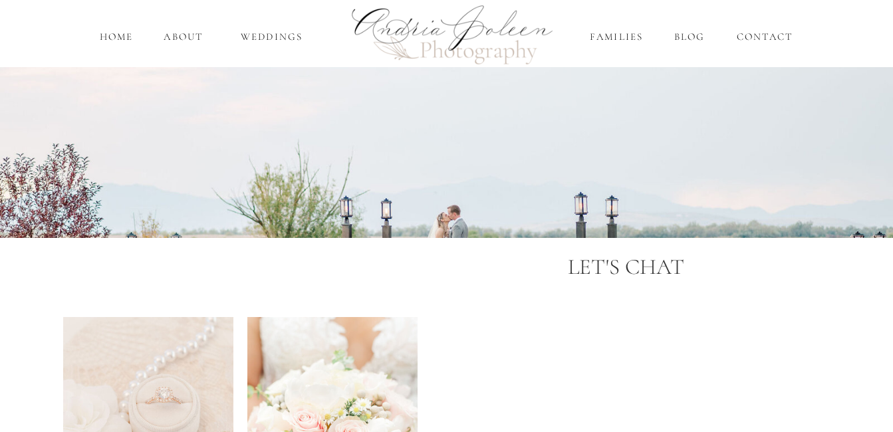  I want to click on nav: Contact, so click(765, 37).